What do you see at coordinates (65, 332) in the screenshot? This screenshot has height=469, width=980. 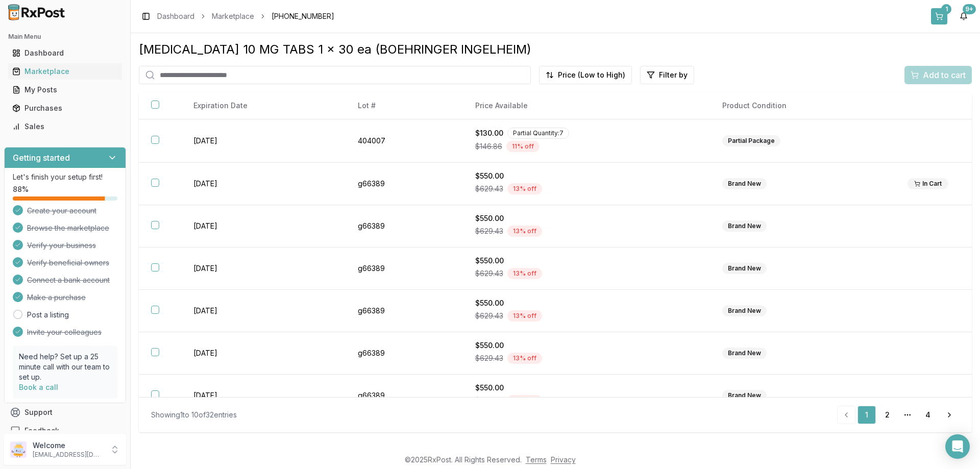 I see `span: Invite your colleagues` at bounding box center [65, 332].